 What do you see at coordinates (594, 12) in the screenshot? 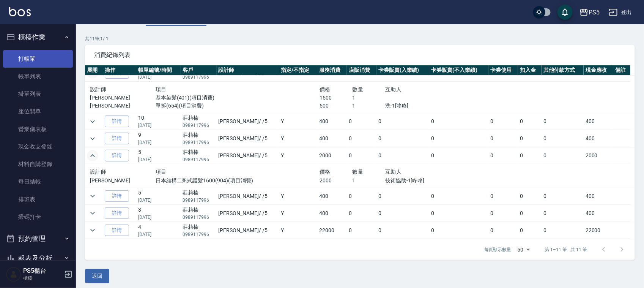
I see `div: PS5` at bounding box center [594, 12].